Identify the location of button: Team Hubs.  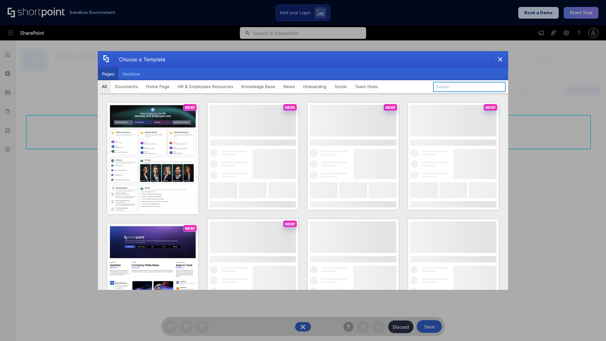
(366, 87).